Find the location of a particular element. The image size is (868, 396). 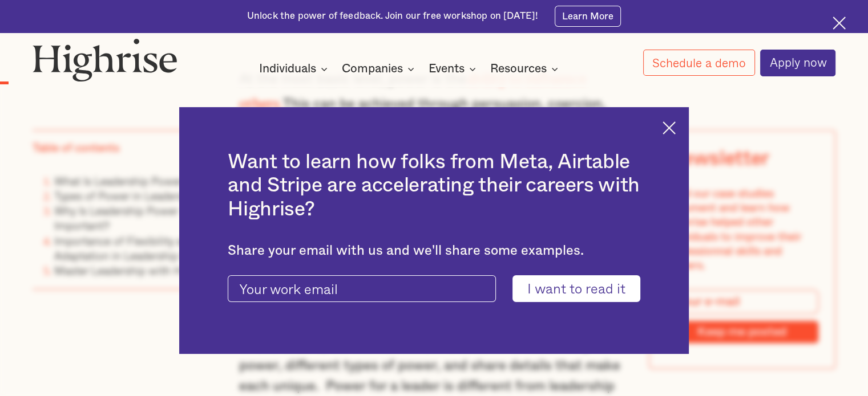

a: Schedule a demo is located at coordinates (699, 63).